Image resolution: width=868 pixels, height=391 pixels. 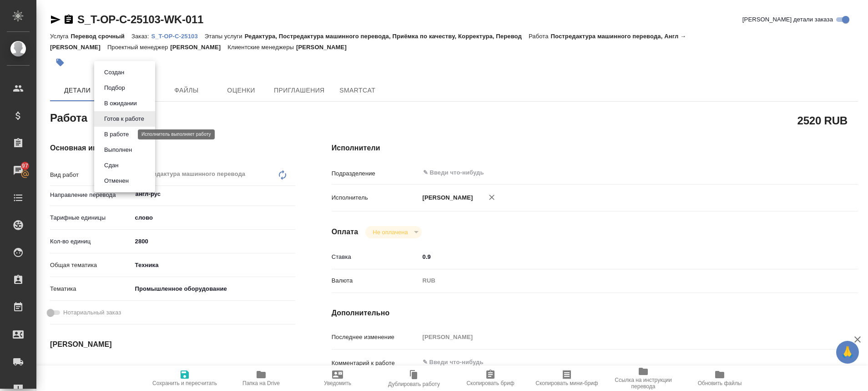 I want to click on button: Сдан, so click(x=111, y=165).